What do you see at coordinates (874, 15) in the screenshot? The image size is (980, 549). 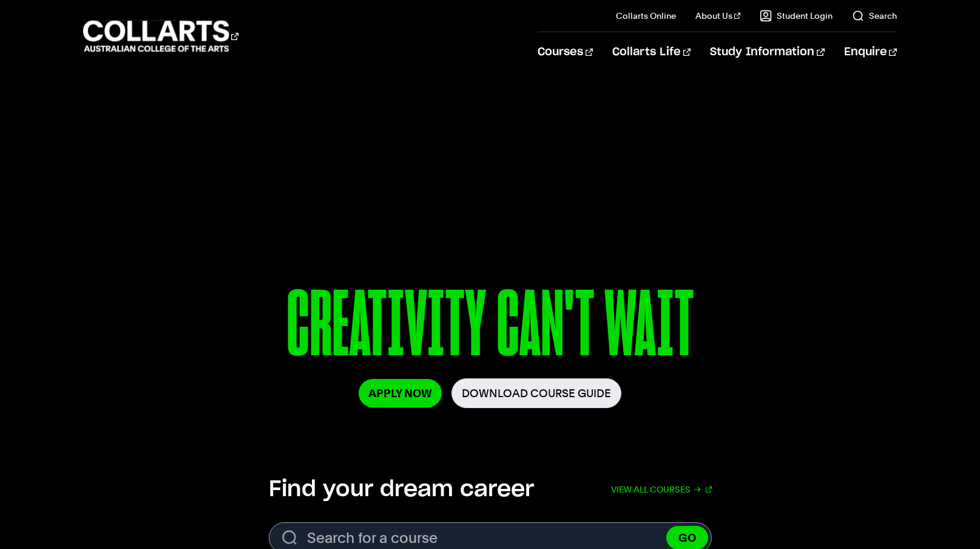 I see `a: Search` at bounding box center [874, 15].